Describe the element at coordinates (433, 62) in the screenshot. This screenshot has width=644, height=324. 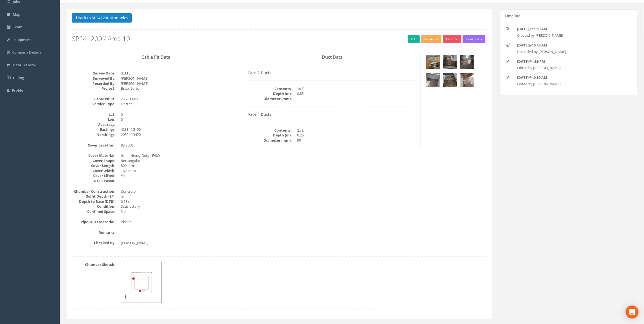
I see `img: 122a2e20-08af-9845-cd65-c545e79a8631_e78ff0bf-2b36-3744-57df-a5b1611ed483_thumb.jpg` at that location.